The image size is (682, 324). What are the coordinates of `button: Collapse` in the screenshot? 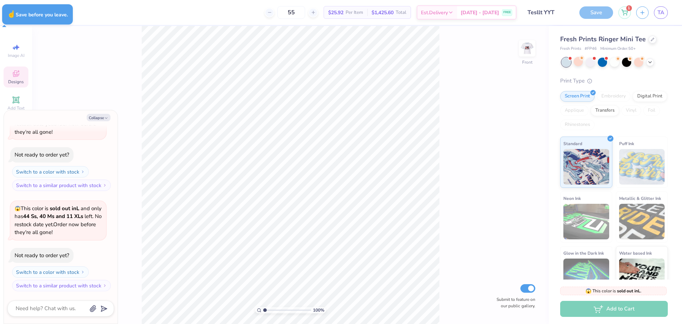 It's located at (98, 117).